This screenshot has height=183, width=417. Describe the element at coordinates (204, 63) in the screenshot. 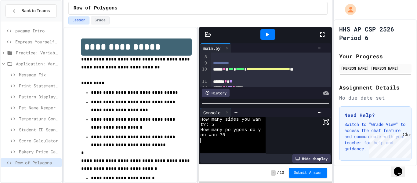

I see `div: 9` at that location.